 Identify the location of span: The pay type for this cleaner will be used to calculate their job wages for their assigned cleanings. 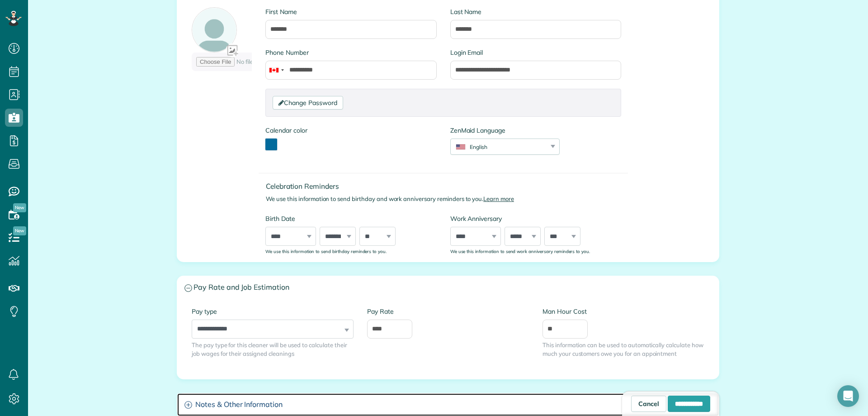
(273, 349).